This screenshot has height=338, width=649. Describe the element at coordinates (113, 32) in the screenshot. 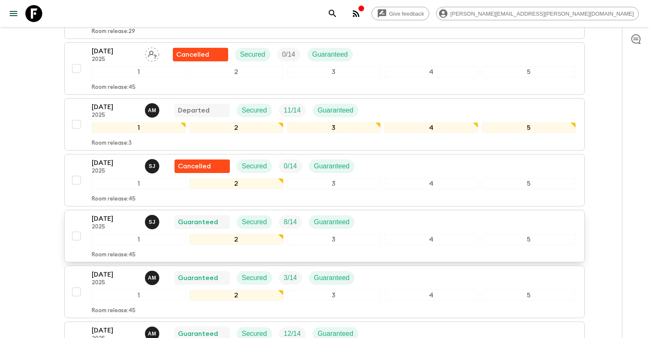

I see `p: Room release: 29` at that location.